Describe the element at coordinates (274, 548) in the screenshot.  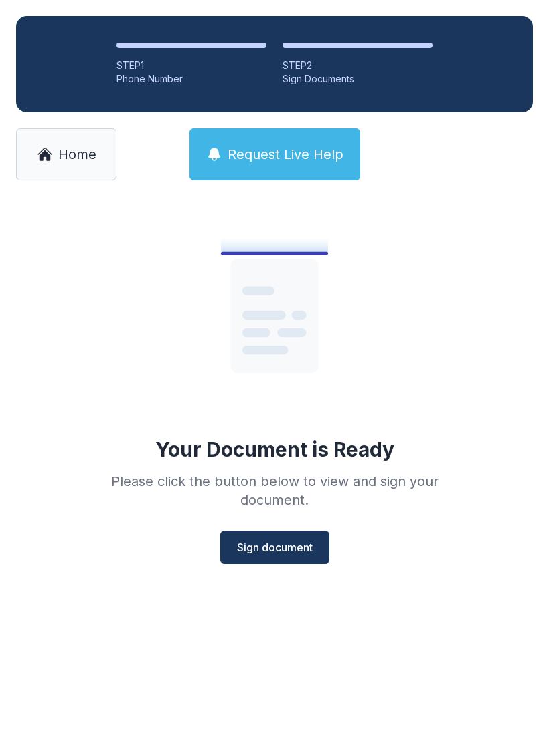
I see `span: Sign document` at that location.